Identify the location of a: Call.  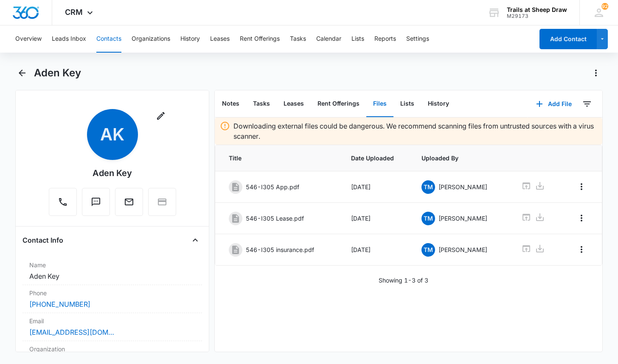
(63, 204).